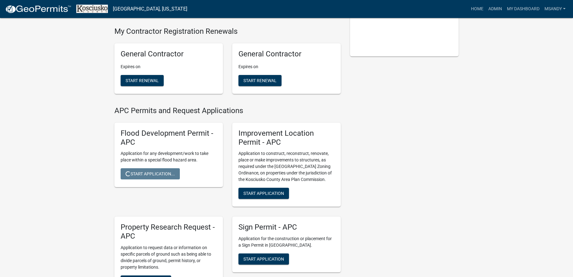  Describe the element at coordinates (523, 9) in the screenshot. I see `a: My Dashboard` at that location.